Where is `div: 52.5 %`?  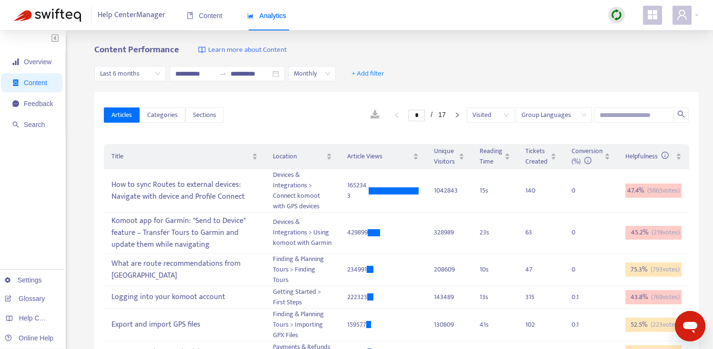
div: 52.5 % is located at coordinates (653, 325).